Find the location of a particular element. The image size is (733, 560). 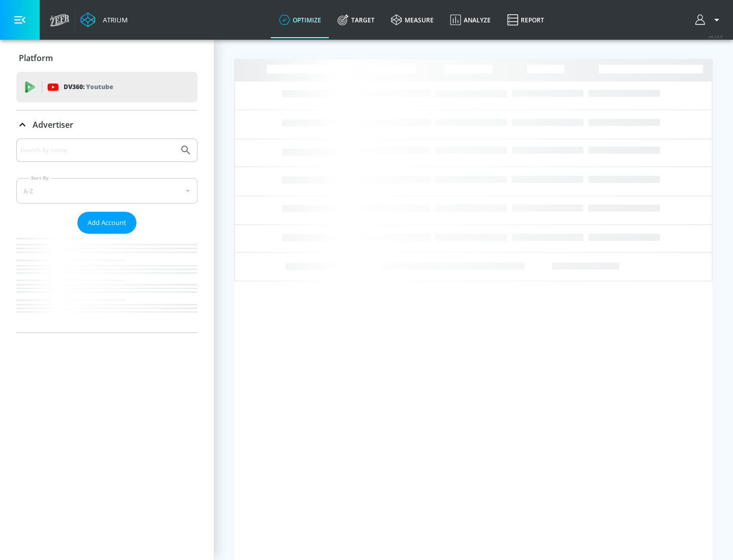

p: Platform is located at coordinates (35, 58).